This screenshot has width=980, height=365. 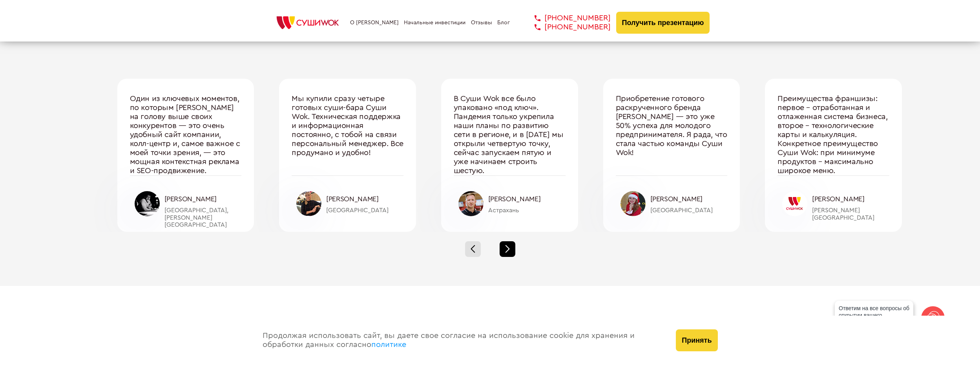 What do you see at coordinates (348, 135) in the screenshot?
I see `div: Мы купили сразу четыре готовых суши-бара Суши Wok. Техническая поддержка и информационная постоян...` at bounding box center [348, 135].